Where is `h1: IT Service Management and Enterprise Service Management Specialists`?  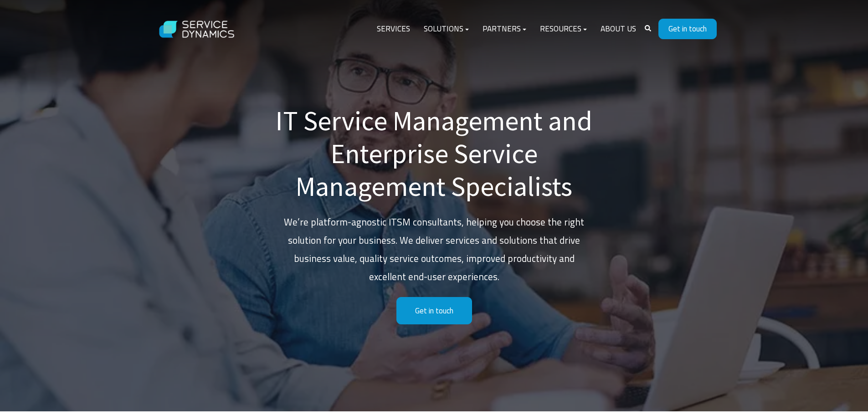 h1: IT Service Management and Enterprise Service Management Specialists is located at coordinates (434, 153).